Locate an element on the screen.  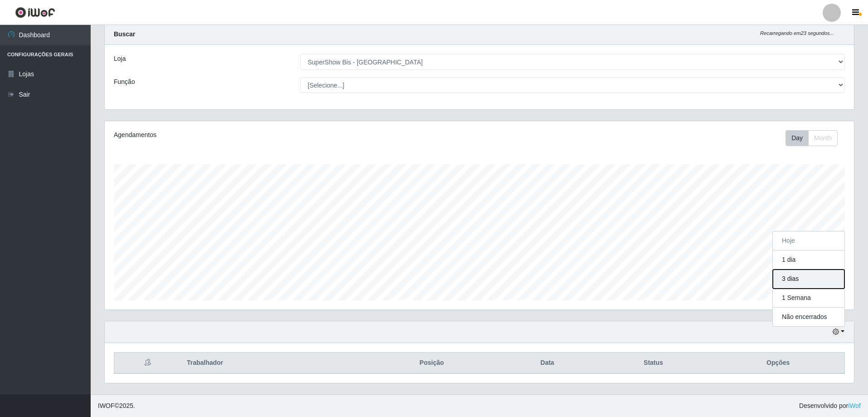
button: 3 dias is located at coordinates (809, 279).